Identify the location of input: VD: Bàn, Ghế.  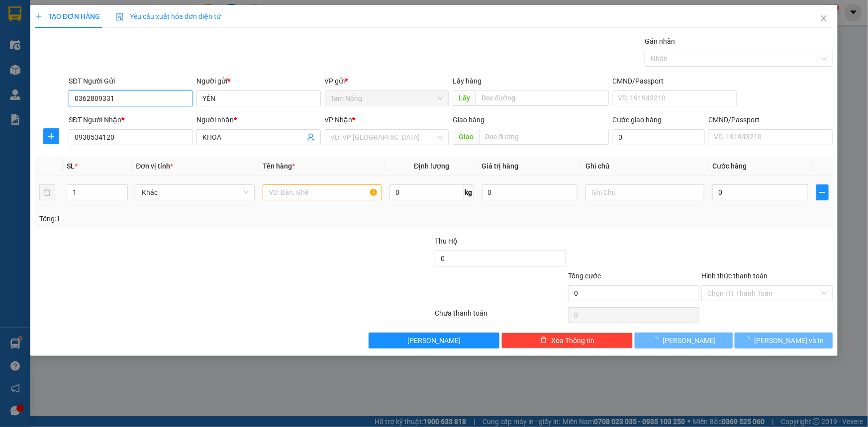
(322, 192).